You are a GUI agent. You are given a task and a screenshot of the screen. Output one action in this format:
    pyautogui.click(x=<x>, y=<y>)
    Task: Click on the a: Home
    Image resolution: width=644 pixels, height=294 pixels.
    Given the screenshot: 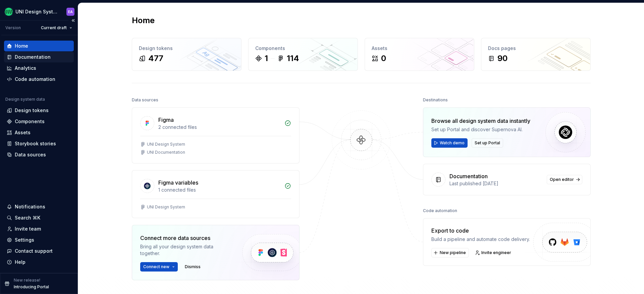 What is the action you would take?
    pyautogui.click(x=39, y=46)
    